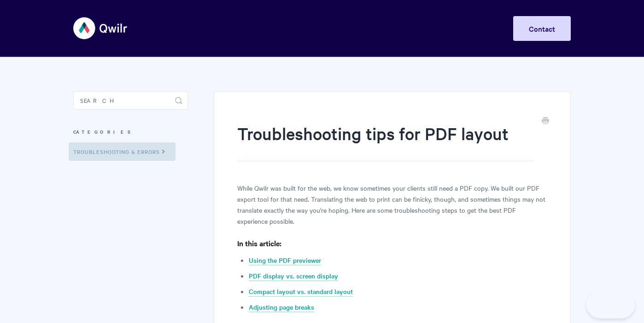  What do you see at coordinates (293, 276) in the screenshot?
I see `a: PDF display vs. screen display` at bounding box center [293, 276].